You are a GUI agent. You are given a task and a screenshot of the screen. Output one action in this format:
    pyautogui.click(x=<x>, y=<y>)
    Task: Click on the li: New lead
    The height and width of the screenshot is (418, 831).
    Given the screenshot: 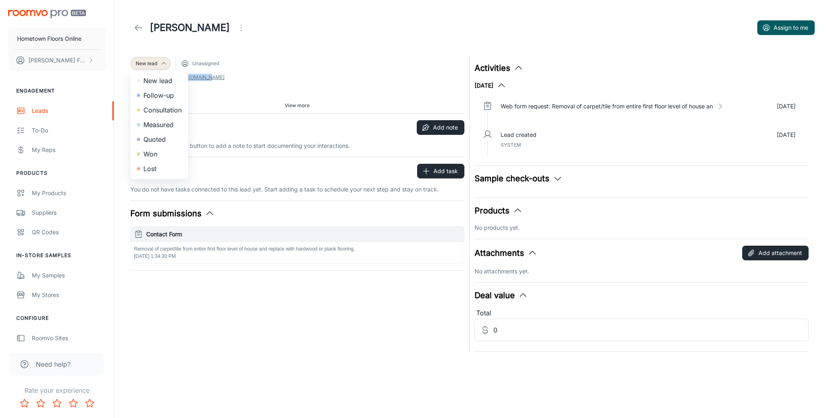 What is the action you would take?
    pyautogui.click(x=159, y=81)
    